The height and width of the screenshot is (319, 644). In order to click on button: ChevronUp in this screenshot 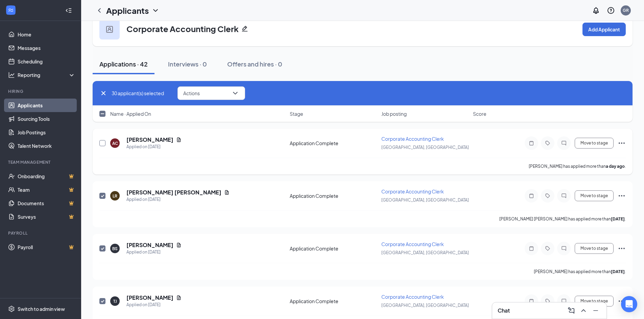, I will do `click(583, 310)`.